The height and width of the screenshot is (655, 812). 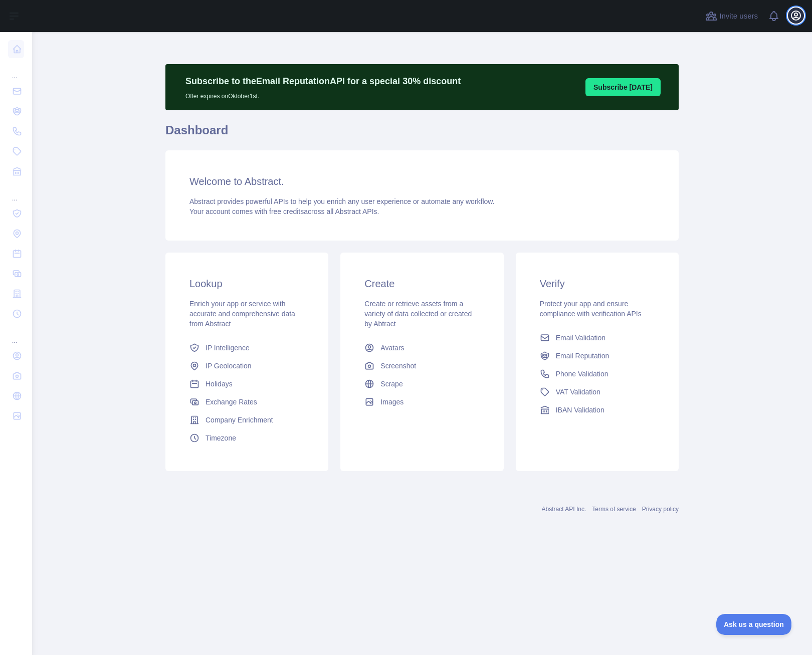 What do you see at coordinates (247, 438) in the screenshot?
I see `a: Timezone` at bounding box center [247, 438].